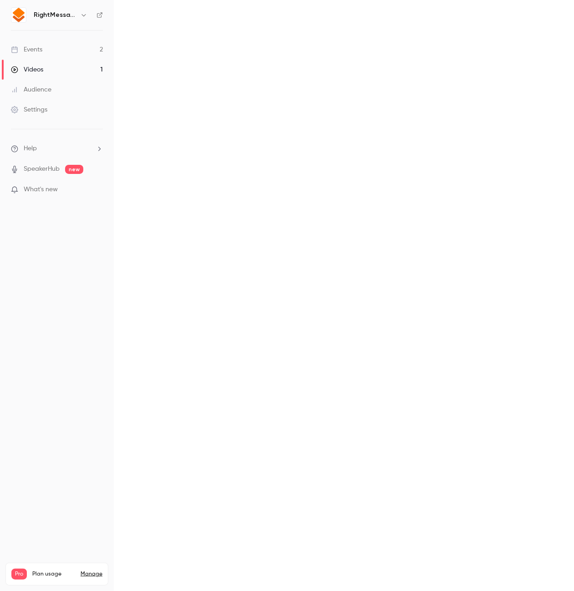  I want to click on div: Events, so click(26, 50).